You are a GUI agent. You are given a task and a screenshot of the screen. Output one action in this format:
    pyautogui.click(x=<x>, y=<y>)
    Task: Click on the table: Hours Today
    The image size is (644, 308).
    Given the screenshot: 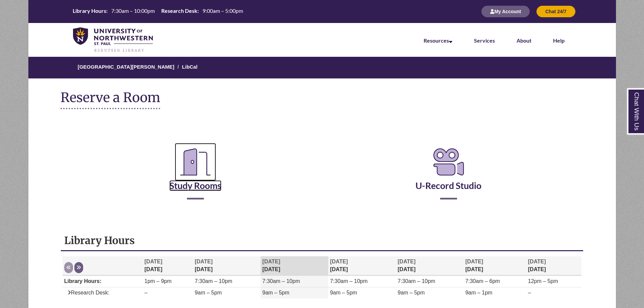 What is the action you would take?
    pyautogui.click(x=158, y=11)
    